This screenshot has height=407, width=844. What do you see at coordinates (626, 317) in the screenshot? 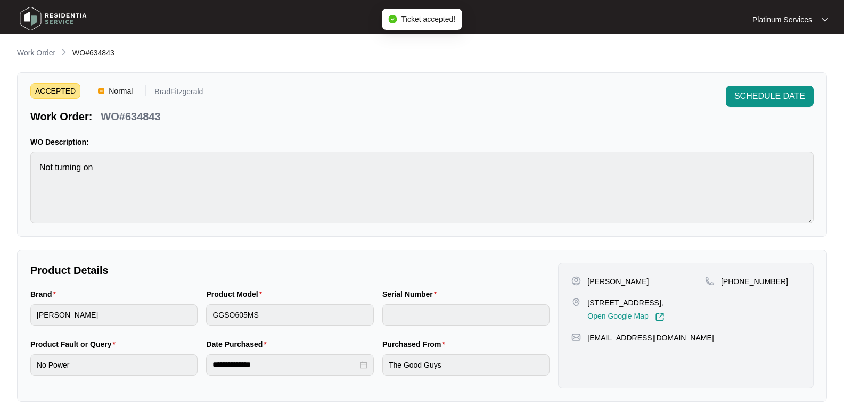
I see `a: Open Google Map` at bounding box center [626, 317].